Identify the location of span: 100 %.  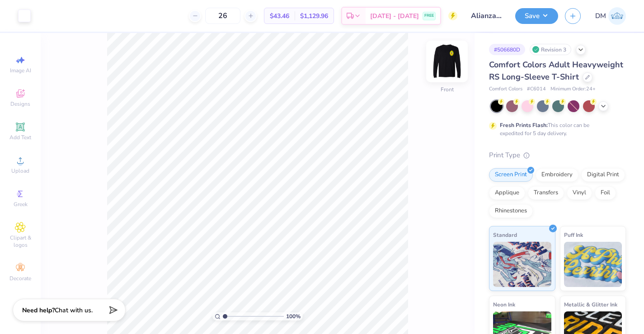
(293, 316).